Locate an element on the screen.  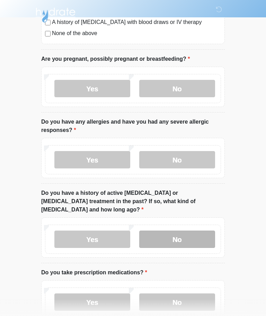
img: Hydrate IV Bar - Arcadia Logo is located at coordinates (55, 14).